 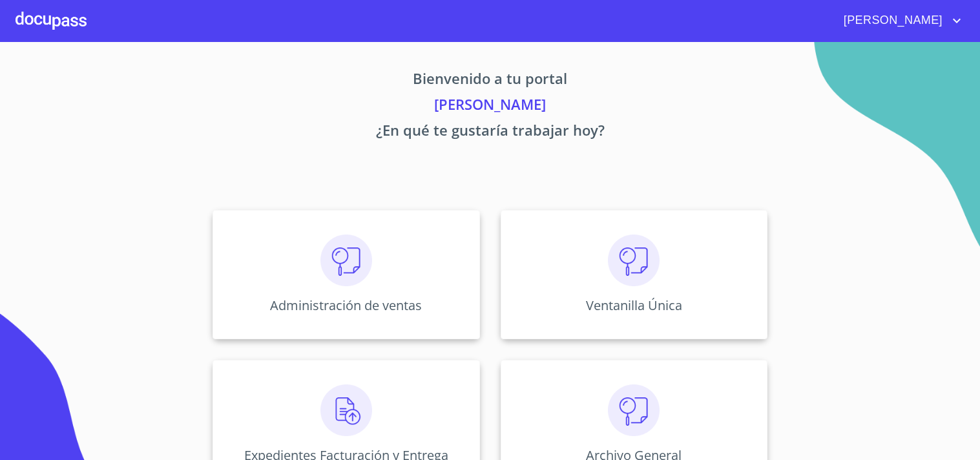 I want to click on p: Ventanilla Única, so click(x=633, y=305).